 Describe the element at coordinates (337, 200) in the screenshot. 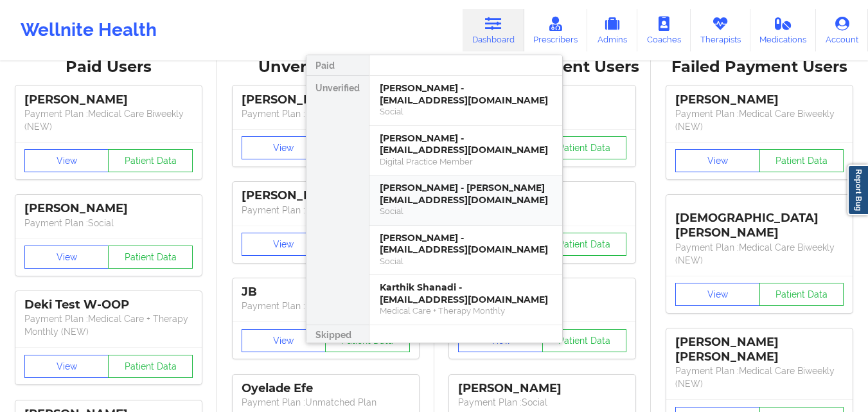

I see `div: Unverified` at that location.